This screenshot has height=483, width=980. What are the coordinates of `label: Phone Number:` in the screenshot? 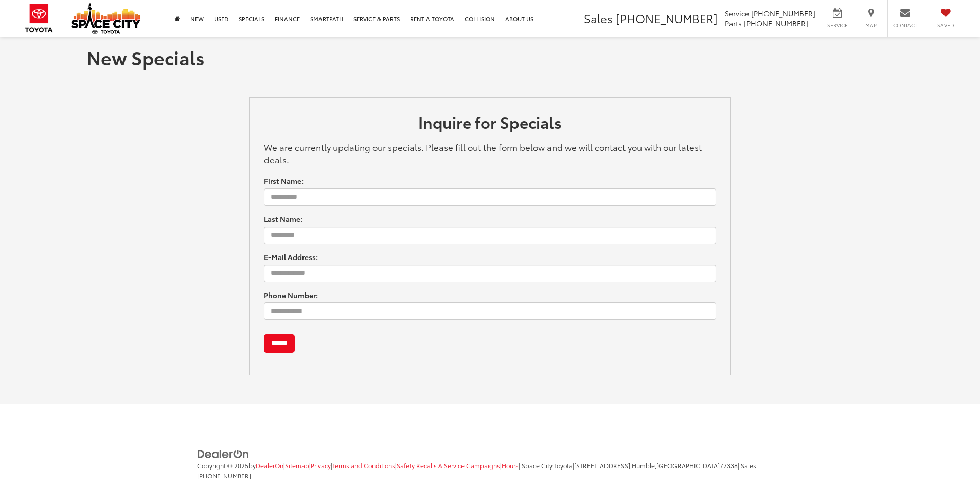 It's located at (291, 295).